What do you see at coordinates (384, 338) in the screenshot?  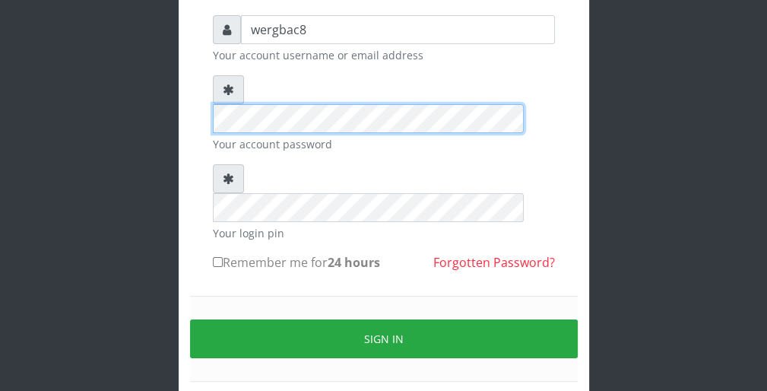 I see `button: Sign in` at bounding box center [384, 338].